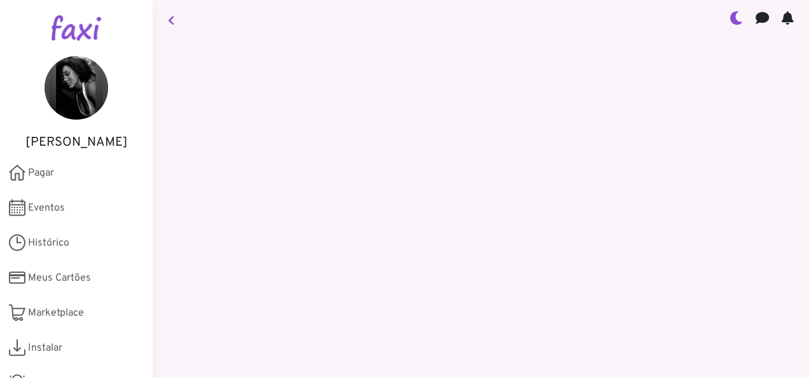  Describe the element at coordinates (46, 208) in the screenshot. I see `span: Eventos` at that location.